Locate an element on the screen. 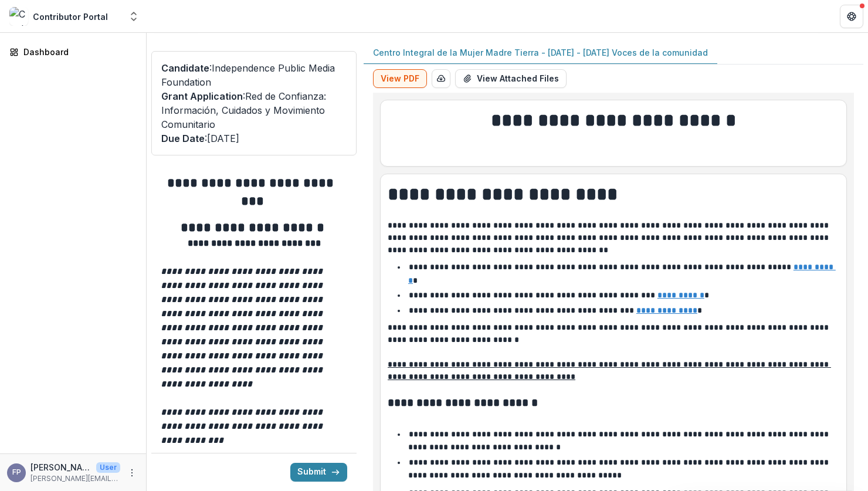 The image size is (868, 491). button: Get Help is located at coordinates (851, 17).